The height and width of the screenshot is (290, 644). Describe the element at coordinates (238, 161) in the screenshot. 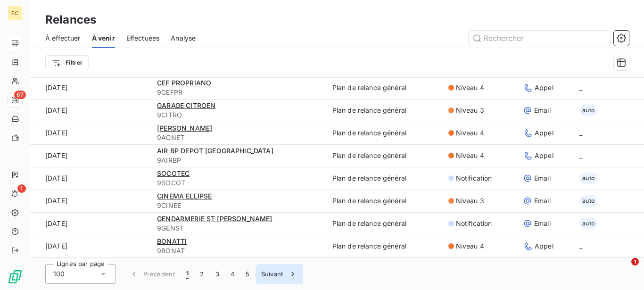

I see `span: 9AIRBP` at that location.